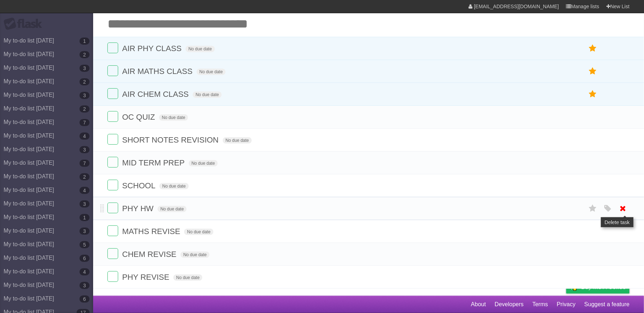 The image size is (644, 313). What do you see at coordinates (146, 277) in the screenshot?
I see `span: PHY REVISE` at bounding box center [146, 277].